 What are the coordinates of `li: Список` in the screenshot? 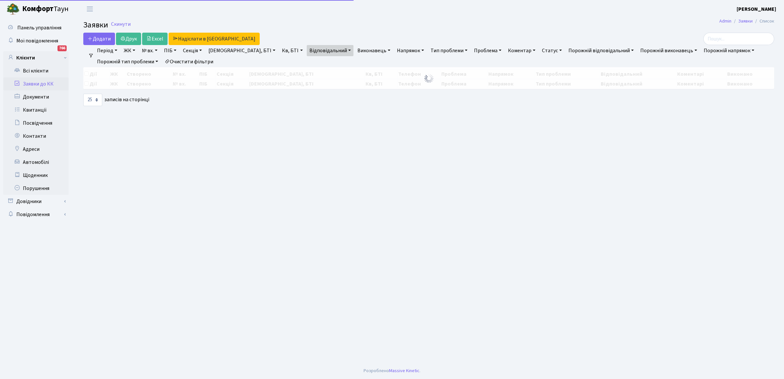 It's located at (764, 21).